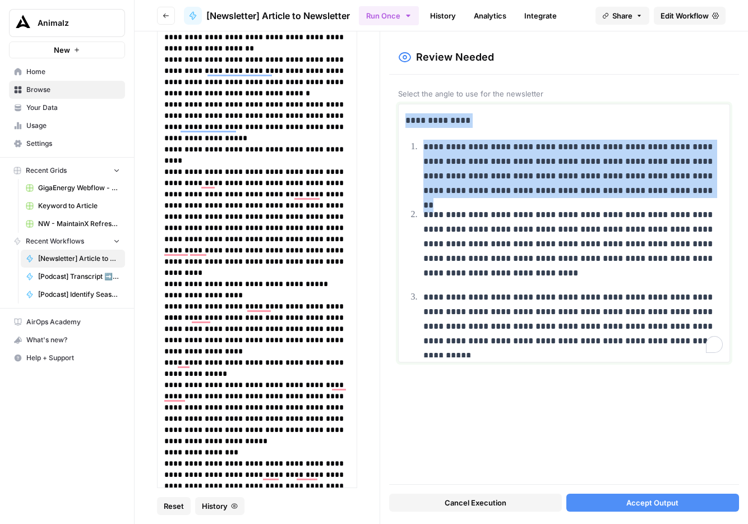 The width and height of the screenshot is (748, 524). What do you see at coordinates (564, 233) in the screenshot?
I see `div: To enrich screen reader interactions, please activate Accessibility in Grammarly extension settings` at bounding box center [564, 233].